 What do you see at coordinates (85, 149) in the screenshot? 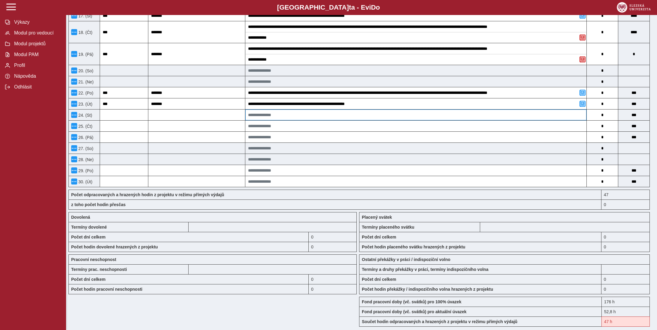
I see `span: 27. (So)` at bounding box center [85, 149].